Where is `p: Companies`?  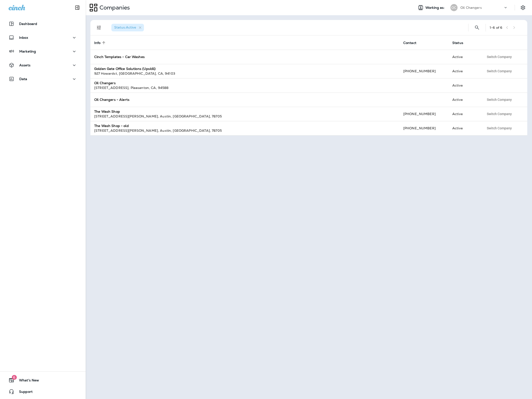
p: Companies is located at coordinates (114, 7).